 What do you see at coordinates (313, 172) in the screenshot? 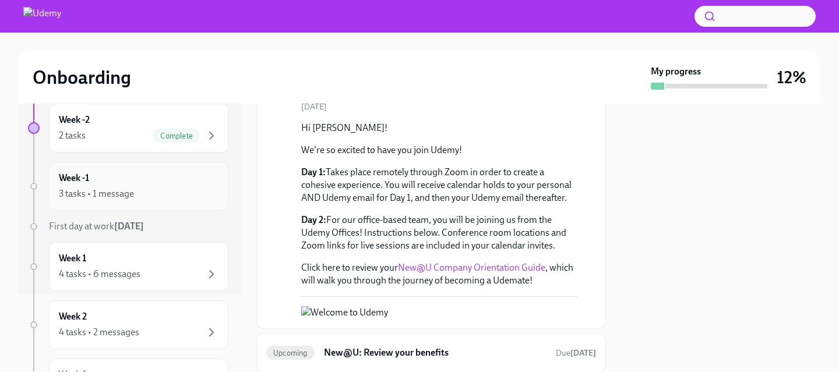
I see `strong: Day 1:` at bounding box center [313, 172].